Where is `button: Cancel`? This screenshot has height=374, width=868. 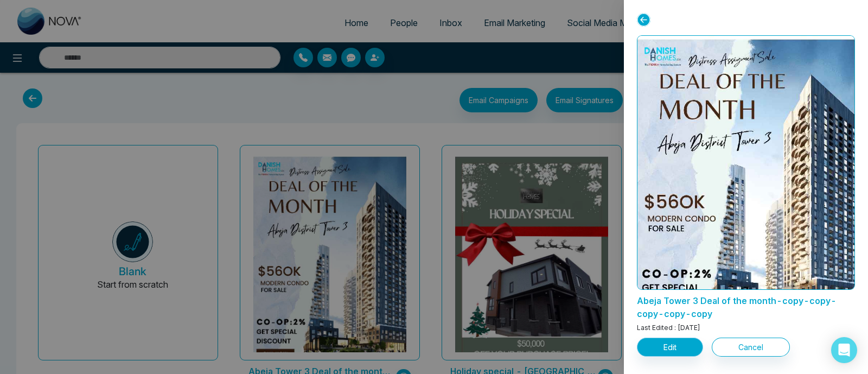 button: Cancel is located at coordinates (751, 347).